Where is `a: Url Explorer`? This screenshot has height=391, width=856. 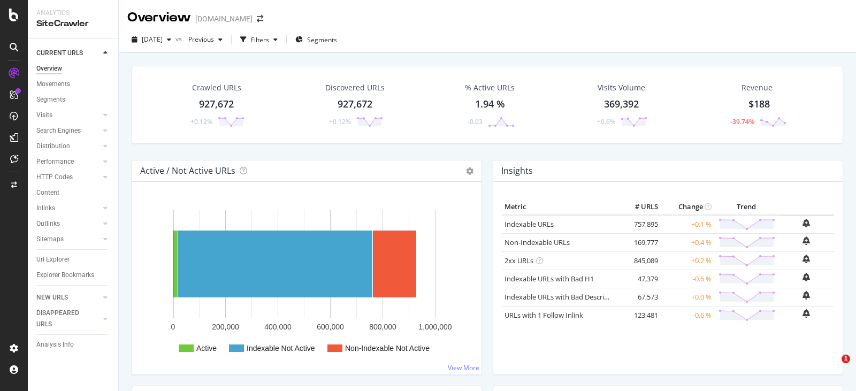
a: Url Explorer is located at coordinates (73, 259).